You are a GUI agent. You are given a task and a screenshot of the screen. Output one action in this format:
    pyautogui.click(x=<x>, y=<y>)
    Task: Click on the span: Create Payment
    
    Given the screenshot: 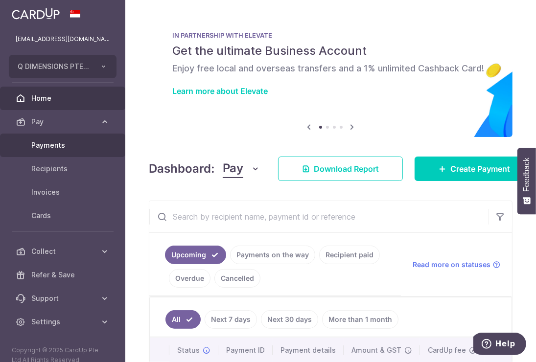 What is the action you would take?
    pyautogui.click(x=480, y=169)
    